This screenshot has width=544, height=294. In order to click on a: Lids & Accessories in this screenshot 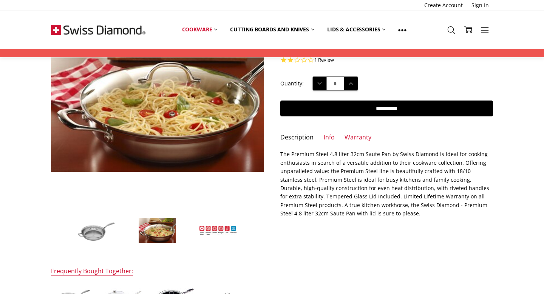, I will do `click(356, 29)`.